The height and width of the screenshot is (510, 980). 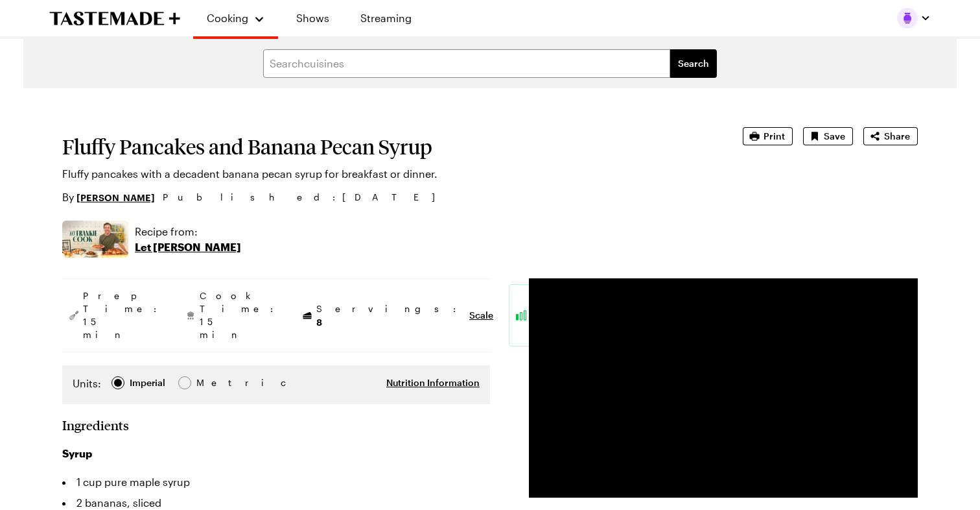 What do you see at coordinates (96, 239) in the screenshot?
I see `img: Show where recipe is used` at bounding box center [96, 239].